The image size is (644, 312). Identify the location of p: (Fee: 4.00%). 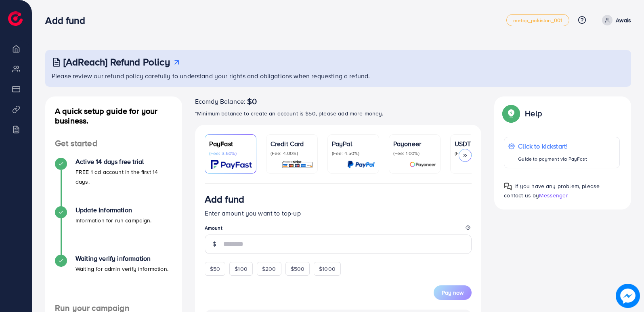
(292, 153).